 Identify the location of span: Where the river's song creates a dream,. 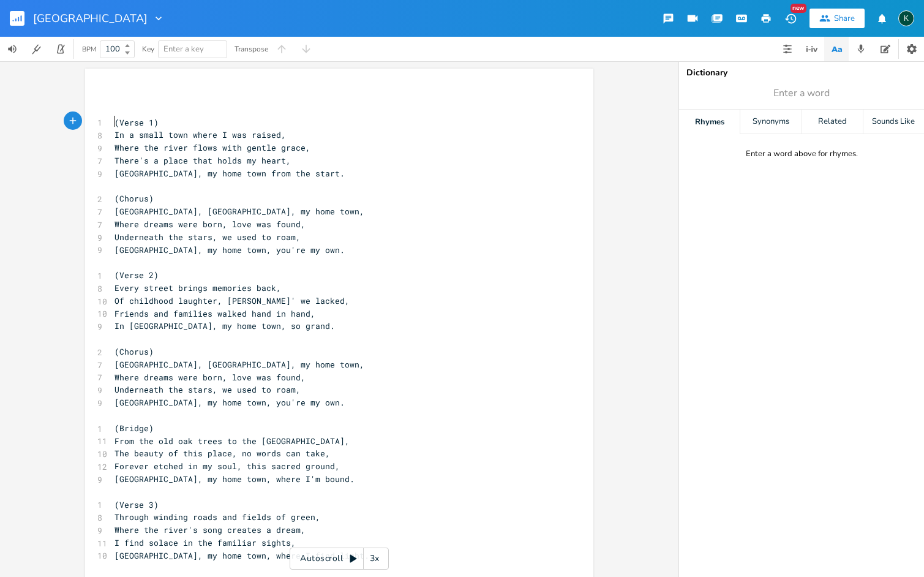
(211, 530).